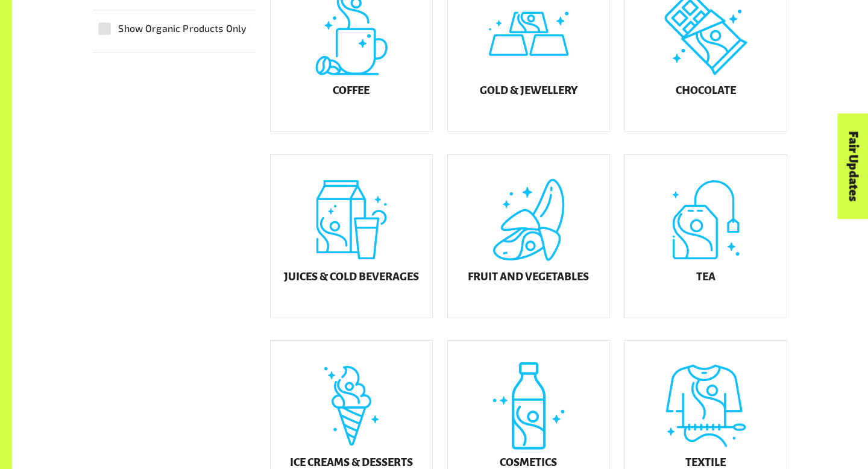 This screenshot has height=469, width=868. What do you see at coordinates (706, 463) in the screenshot?
I see `h5: Textile` at bounding box center [706, 463].